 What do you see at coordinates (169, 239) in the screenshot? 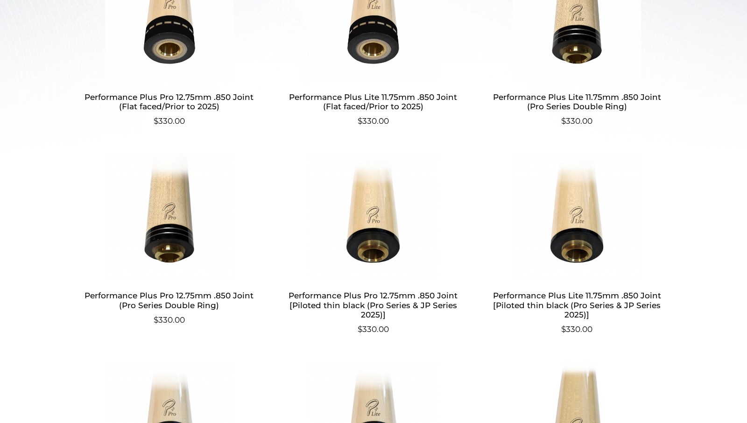
I see `a: Performance Plus Pro 12.75mm .850 Joint (Pro Series Double Ring) $330.00` at bounding box center [169, 239].